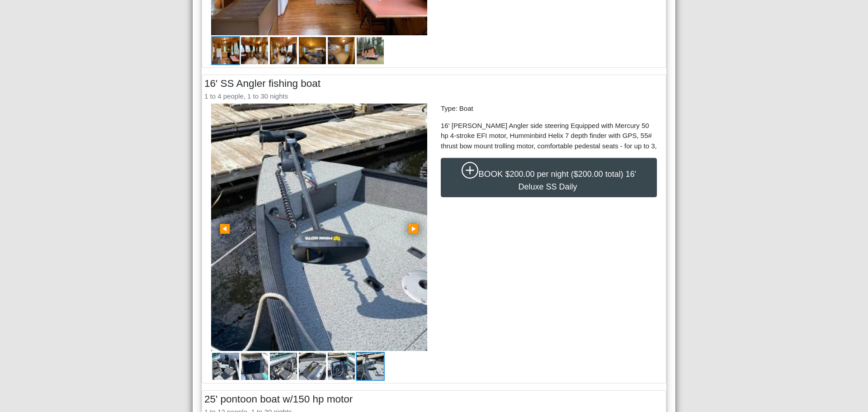 The width and height of the screenshot is (868, 412). I want to click on span: $200.00 per night ($200.00 total) 16' Deluxe SS Daily, so click(571, 180).